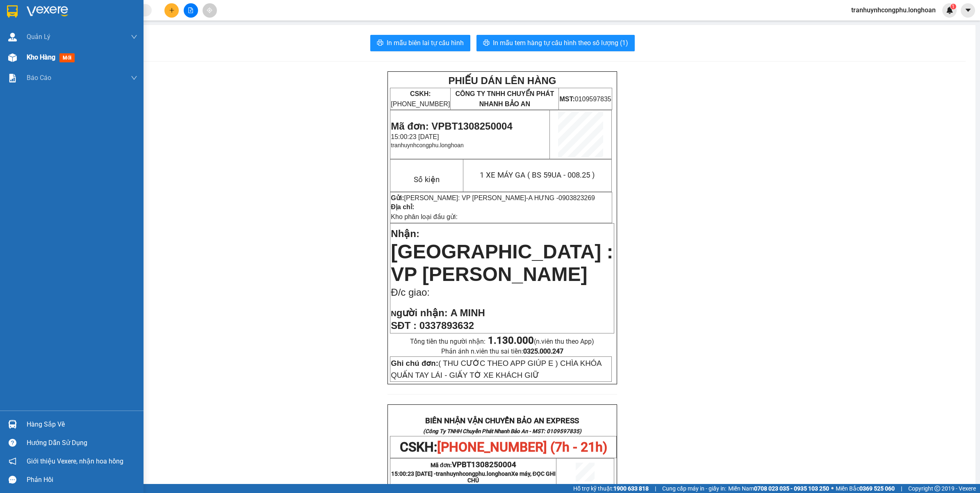 This screenshot has width=980, height=493. I want to click on span: Mã đơn: VPBT1308250004, so click(452, 126).